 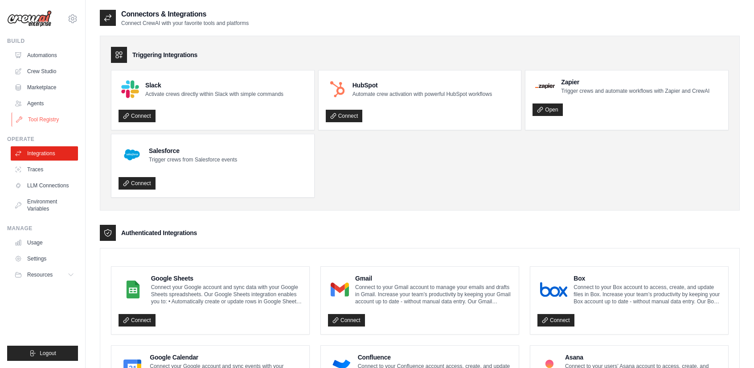 What do you see at coordinates (42, 41) in the screenshot?
I see `div: Build` at bounding box center [42, 41].